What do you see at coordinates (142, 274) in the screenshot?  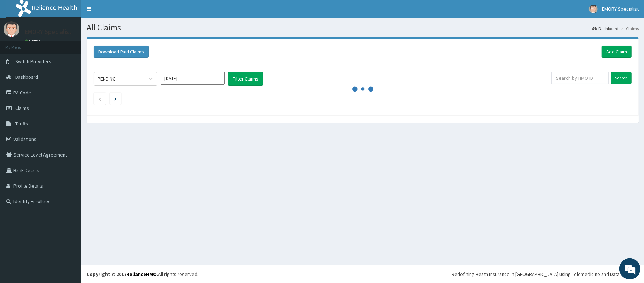 I see `a: RelianceHMO` at bounding box center [142, 274].